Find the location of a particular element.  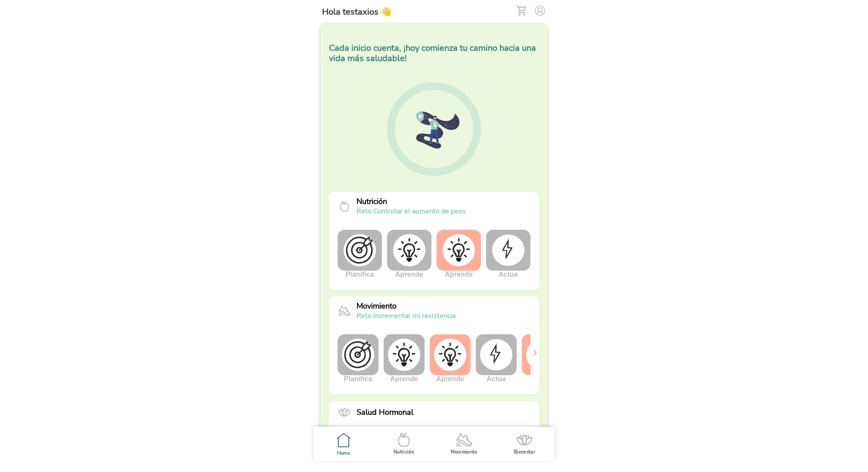

p: Incrementar mi resistencia is located at coordinates (406, 316).